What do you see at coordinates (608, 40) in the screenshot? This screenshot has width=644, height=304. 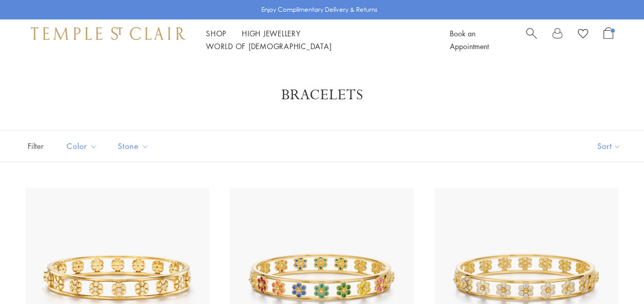 I see `a: Open Shopping Bag` at bounding box center [608, 40].